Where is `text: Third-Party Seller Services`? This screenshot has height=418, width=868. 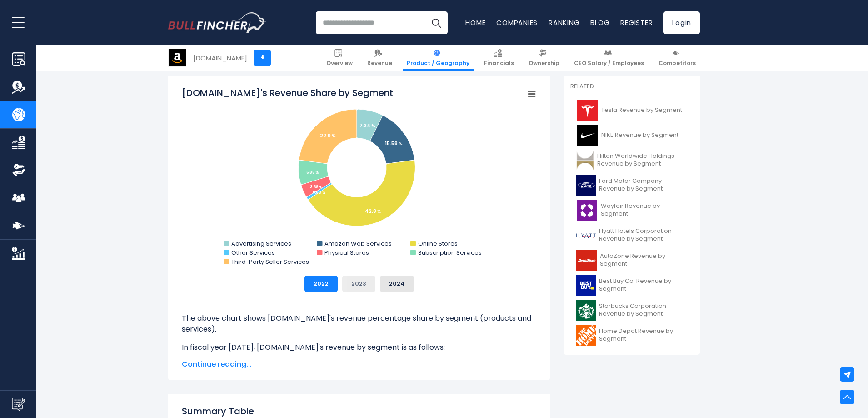 text: Third-Party Seller Services is located at coordinates (270, 261).